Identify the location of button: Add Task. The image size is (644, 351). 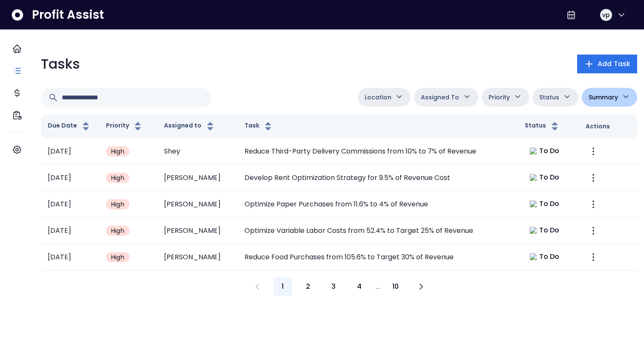
(607, 64).